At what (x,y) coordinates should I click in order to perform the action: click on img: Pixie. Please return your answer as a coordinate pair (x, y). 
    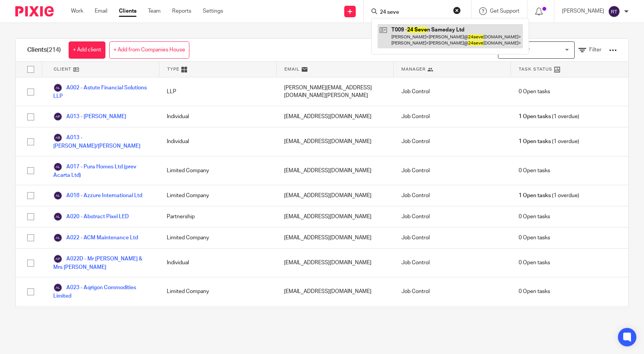
    Looking at the image, I should click on (35, 11).